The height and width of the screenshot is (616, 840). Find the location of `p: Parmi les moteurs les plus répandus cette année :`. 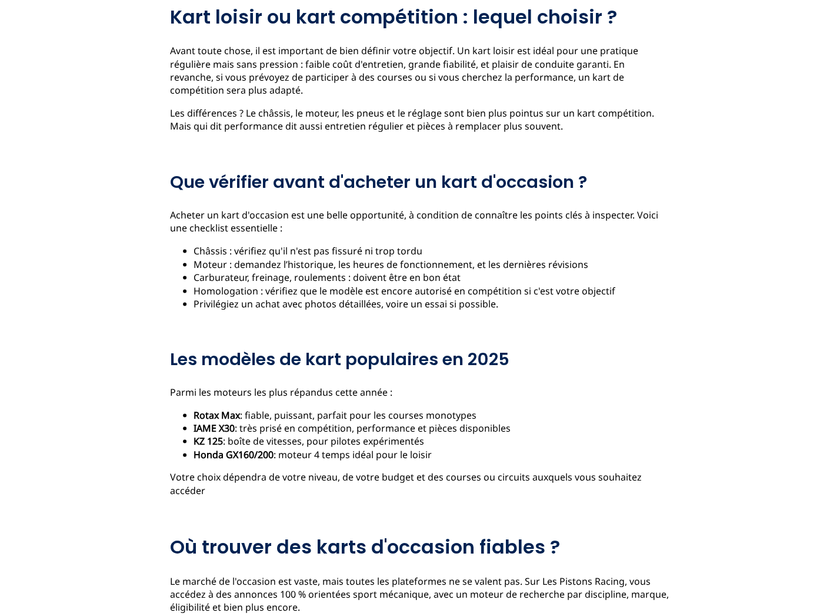

p: Parmi les moteurs les plus répandus cette année : is located at coordinates (420, 392).